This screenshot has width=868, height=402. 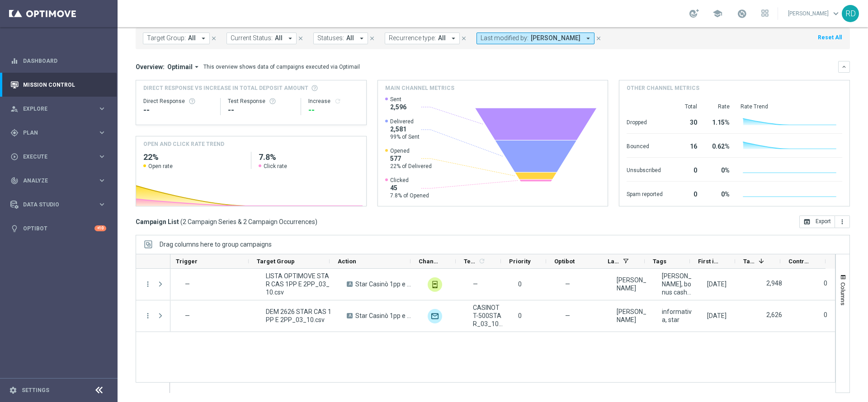 What do you see at coordinates (309, 157) in the screenshot?
I see `h2: 7.8%` at bounding box center [309, 157].